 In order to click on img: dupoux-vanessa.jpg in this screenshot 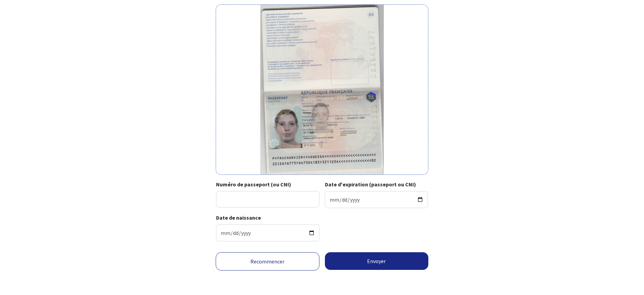, I will do `click(322, 90)`.